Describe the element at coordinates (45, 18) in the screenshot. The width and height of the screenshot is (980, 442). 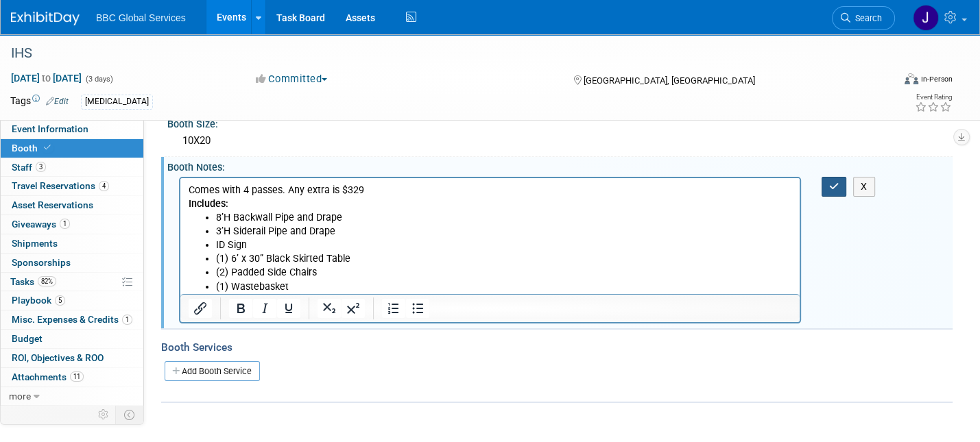
I see `img: ExhibitDay` at that location.